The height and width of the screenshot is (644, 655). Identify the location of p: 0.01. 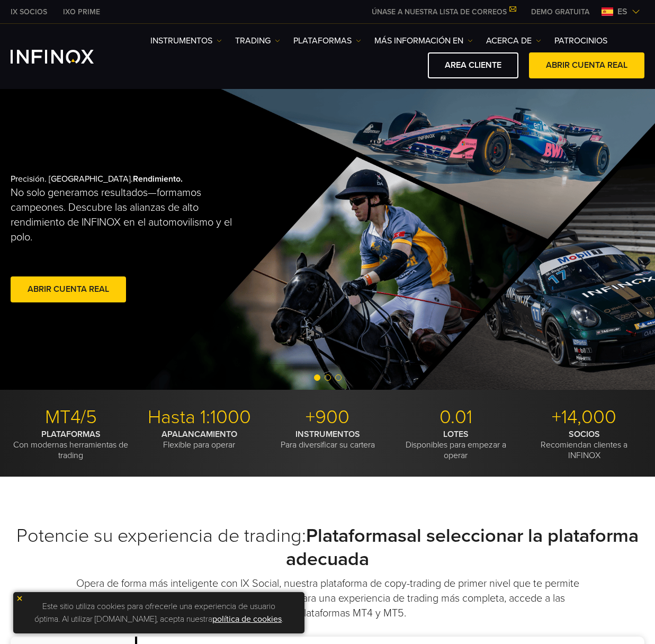
(456, 417).